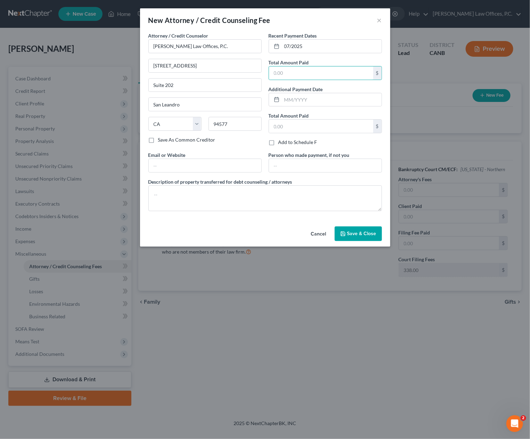 The height and width of the screenshot is (439, 530). I want to click on button: Cancel, so click(319, 234).